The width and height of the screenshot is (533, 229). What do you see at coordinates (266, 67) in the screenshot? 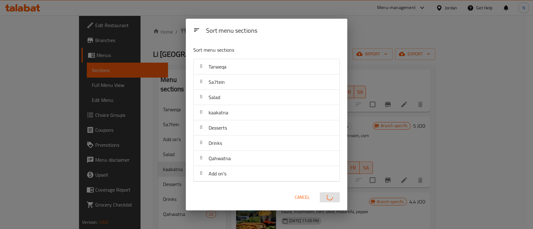
I see `div: Tarweqa` at bounding box center [266, 67].